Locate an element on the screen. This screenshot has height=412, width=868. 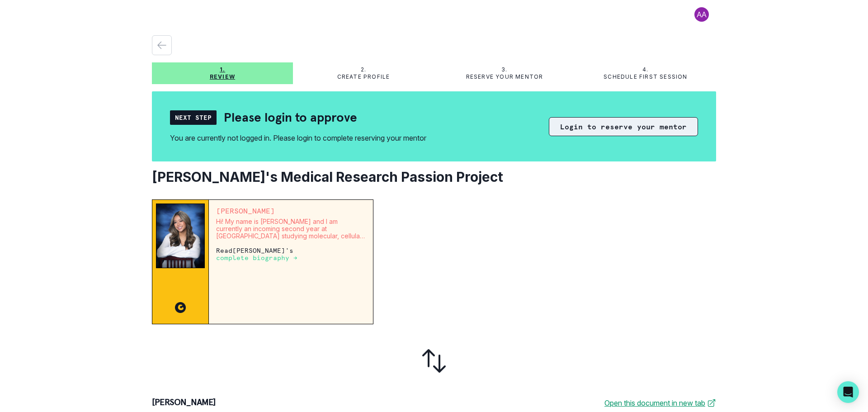
div: Open Intercom Messenger is located at coordinates (848, 392).